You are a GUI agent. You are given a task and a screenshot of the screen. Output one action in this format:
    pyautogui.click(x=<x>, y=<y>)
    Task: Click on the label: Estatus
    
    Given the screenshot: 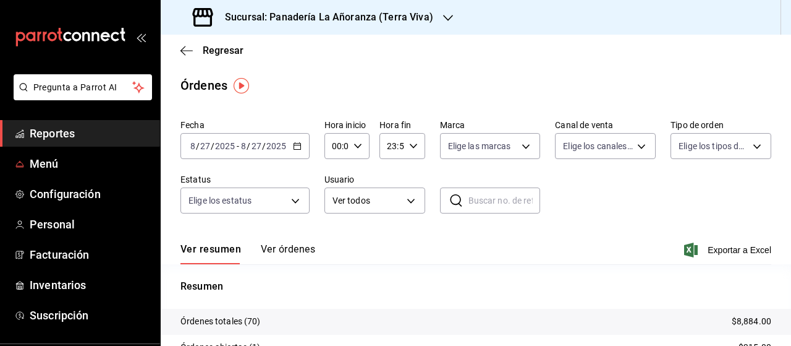 What is the action you would take?
    pyautogui.click(x=245, y=179)
    